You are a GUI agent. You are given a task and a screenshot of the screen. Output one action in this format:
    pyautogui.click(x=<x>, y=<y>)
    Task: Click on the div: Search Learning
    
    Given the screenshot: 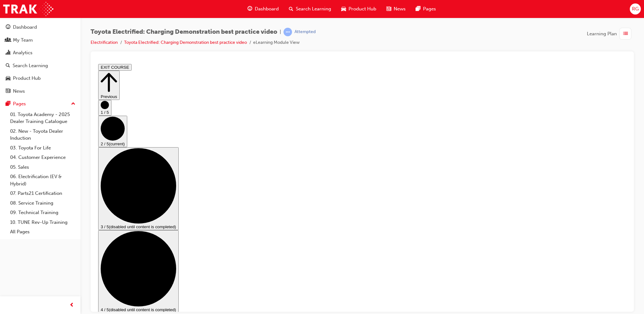 What is the action you would take?
    pyautogui.click(x=30, y=66)
    